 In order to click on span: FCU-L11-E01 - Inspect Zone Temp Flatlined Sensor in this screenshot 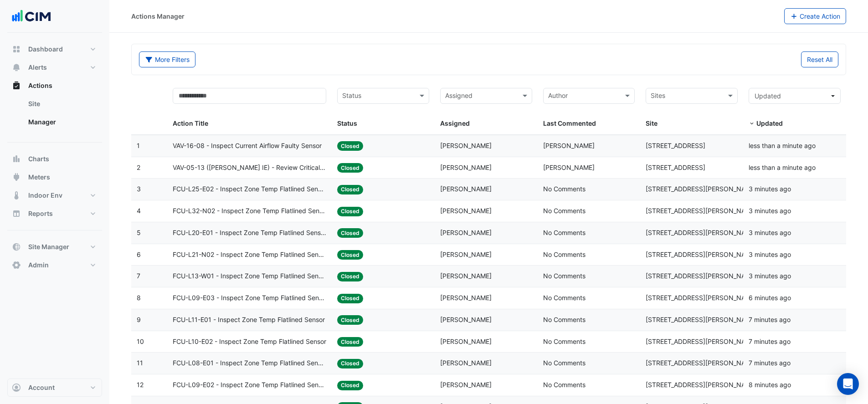, I will do `click(249, 320)`.